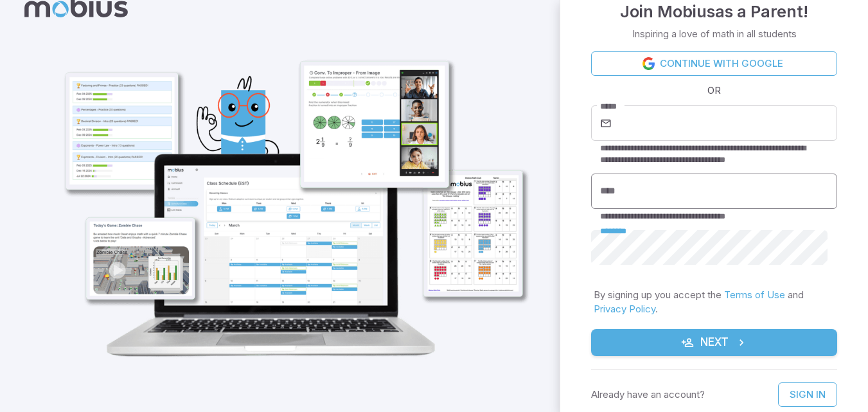 This screenshot has width=868, height=412. What do you see at coordinates (714, 342) in the screenshot?
I see `button: Next` at bounding box center [714, 342].